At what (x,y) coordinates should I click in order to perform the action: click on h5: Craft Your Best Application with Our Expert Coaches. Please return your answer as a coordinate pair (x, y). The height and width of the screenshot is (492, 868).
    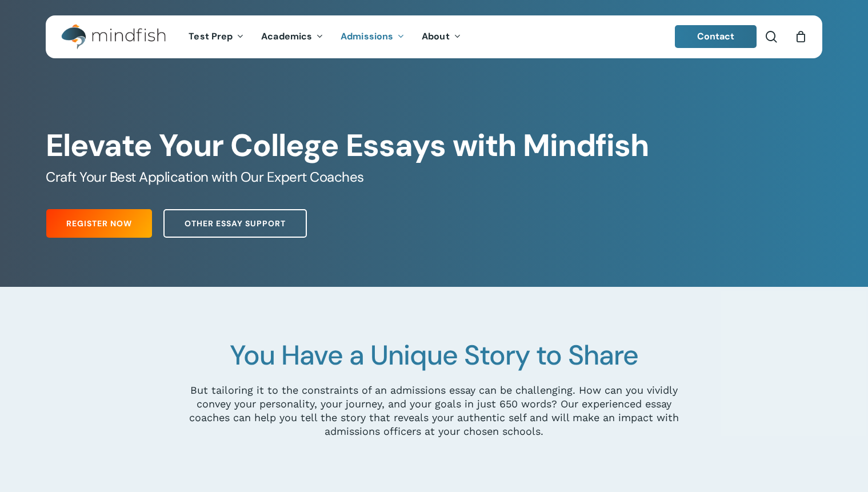
    Looking at the image, I should click on (434, 177).